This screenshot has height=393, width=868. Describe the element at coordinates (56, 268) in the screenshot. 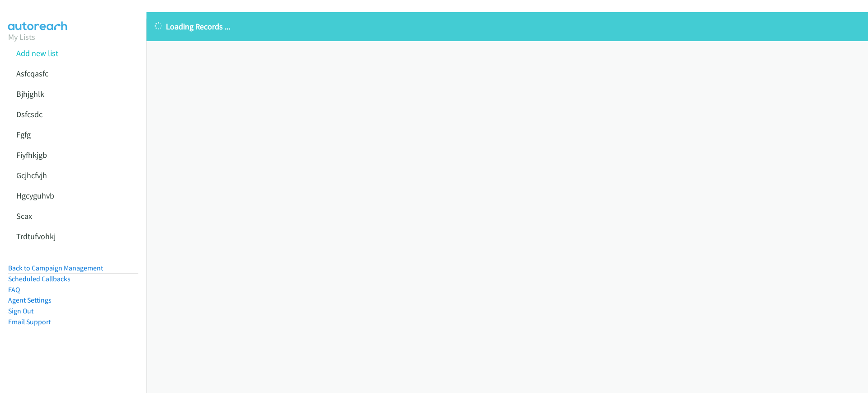

I see `a: Back to Campaign Management` at that location.